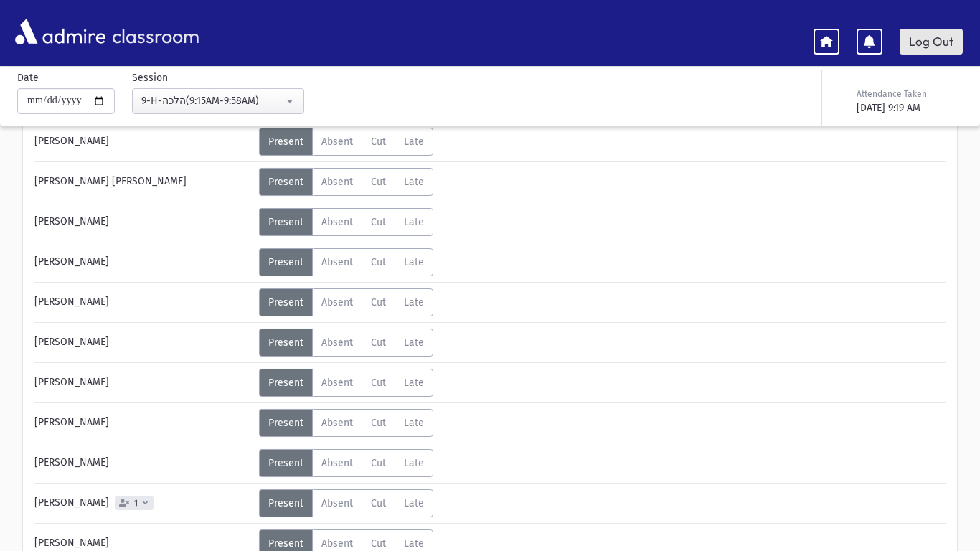  I want to click on img: AdmirePro, so click(60, 32).